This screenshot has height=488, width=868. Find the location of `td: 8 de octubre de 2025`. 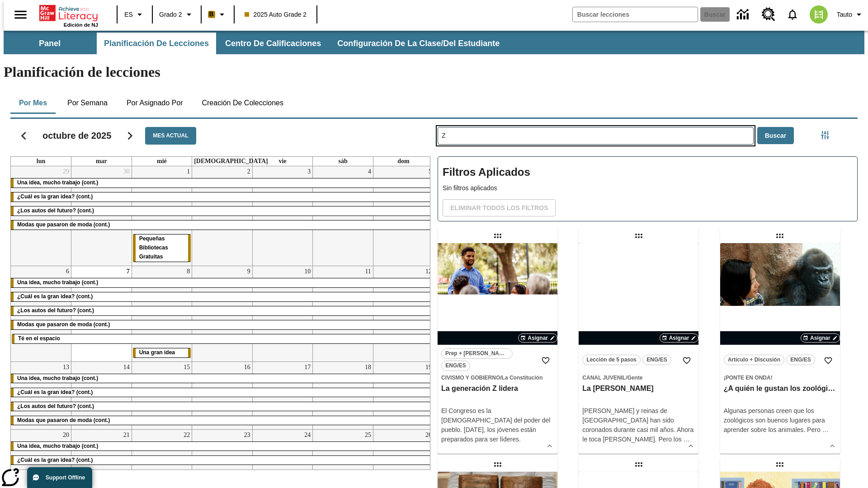

td: 8 de octubre de 2025 is located at coordinates (161, 314).